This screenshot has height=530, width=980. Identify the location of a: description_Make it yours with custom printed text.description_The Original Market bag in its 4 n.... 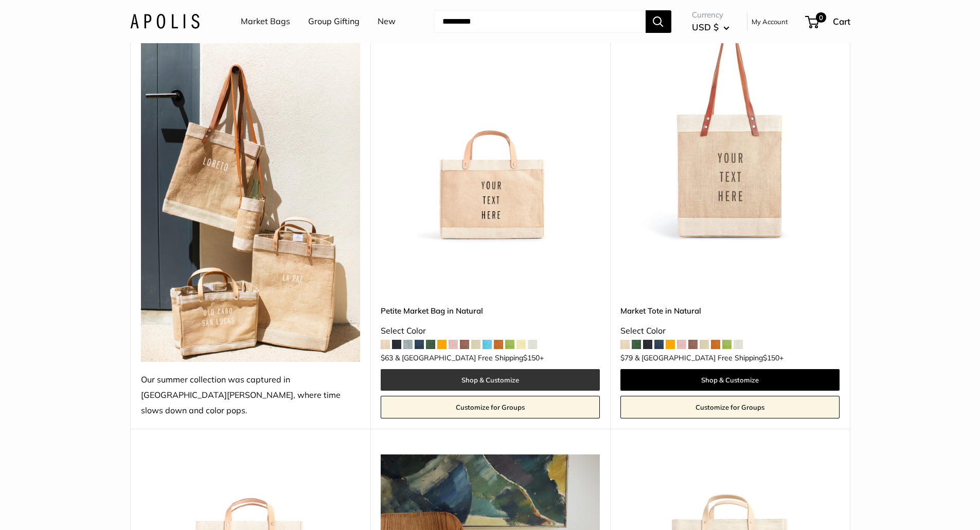
(731, 134).